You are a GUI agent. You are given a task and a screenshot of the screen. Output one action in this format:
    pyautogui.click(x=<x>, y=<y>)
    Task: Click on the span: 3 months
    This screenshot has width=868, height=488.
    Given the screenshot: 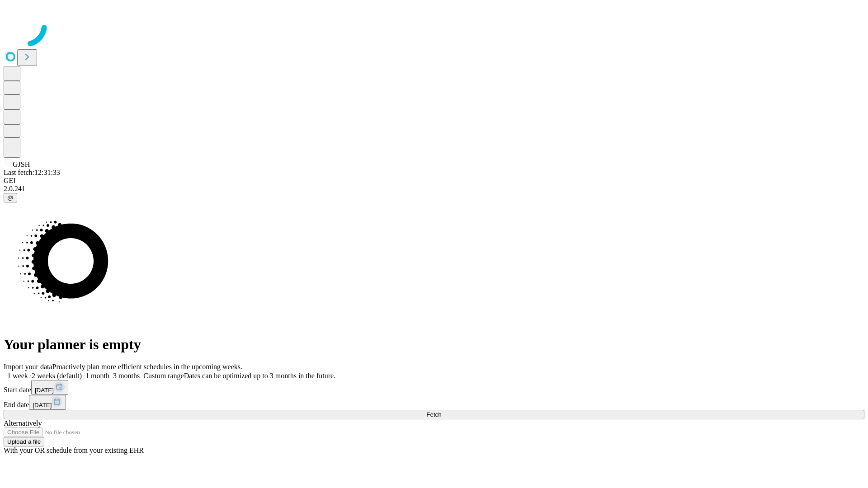 What is the action you would take?
    pyautogui.click(x=126, y=376)
    